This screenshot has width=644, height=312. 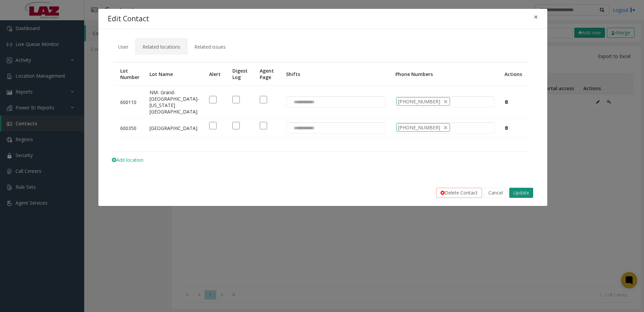 I want to click on button: Update, so click(x=521, y=192).